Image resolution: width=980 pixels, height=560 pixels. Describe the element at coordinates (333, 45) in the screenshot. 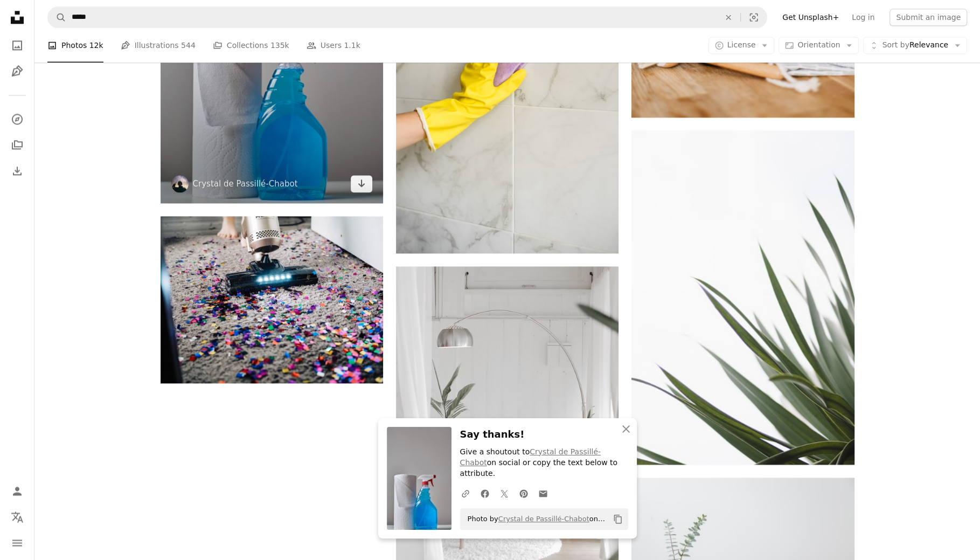

I see `a: Users 1.1k` at that location.